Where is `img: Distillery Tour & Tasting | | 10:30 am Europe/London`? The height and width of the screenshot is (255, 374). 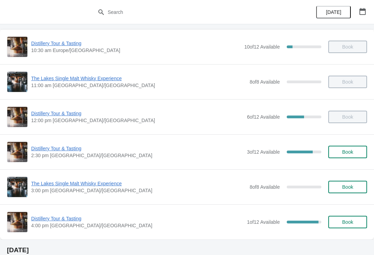
img: Distillery Tour & Tasting | | 10:30 am Europe/London is located at coordinates (17, 47).